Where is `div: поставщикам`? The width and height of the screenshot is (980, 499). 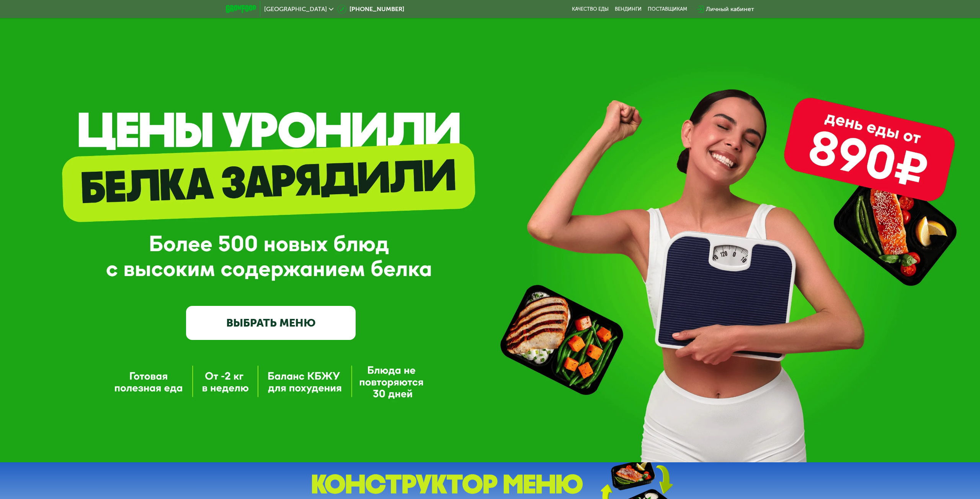 div: поставщикам is located at coordinates (667, 9).